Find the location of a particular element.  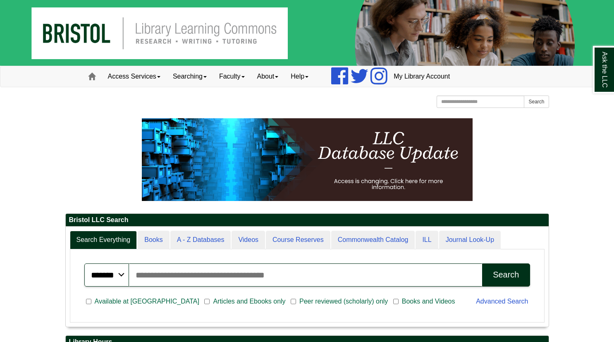

a: Search Everything is located at coordinates (103, 240).